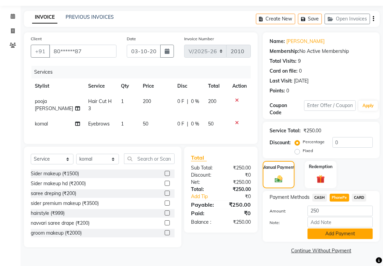 Image resolution: width=383 pixels, height=266 pixels. Describe the element at coordinates (100, 105) in the screenshot. I see `span: Hair Cut H3` at that location.